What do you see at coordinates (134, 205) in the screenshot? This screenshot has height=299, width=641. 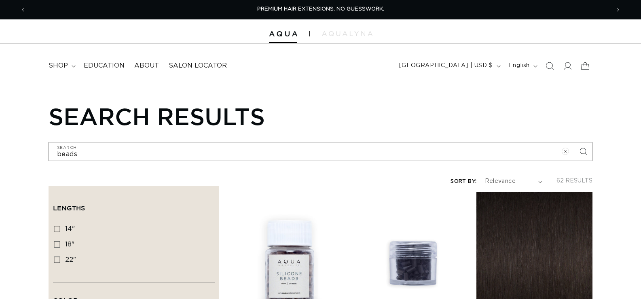 I see `summary: Lengths (0 selected)` at bounding box center [134, 205].